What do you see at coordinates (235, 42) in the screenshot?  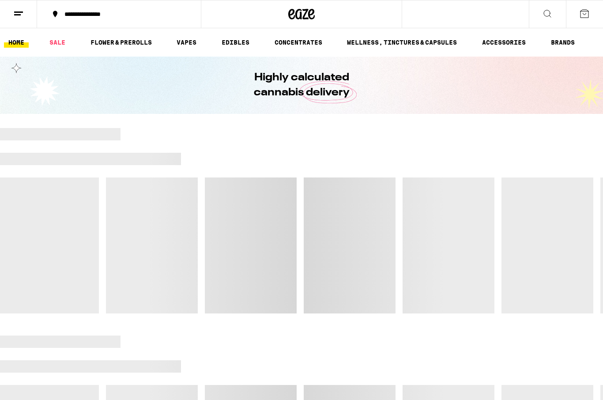 I see `a: EDIBLES` at bounding box center [235, 42].